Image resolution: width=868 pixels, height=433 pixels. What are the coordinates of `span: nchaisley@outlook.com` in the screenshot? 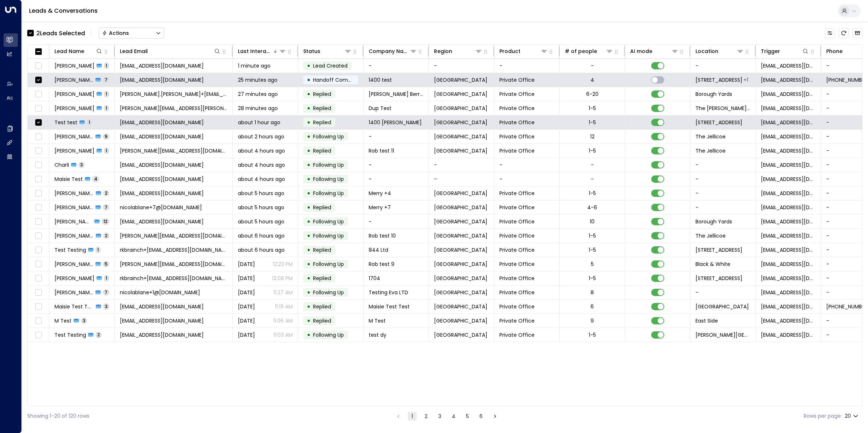 It's located at (788, 221).